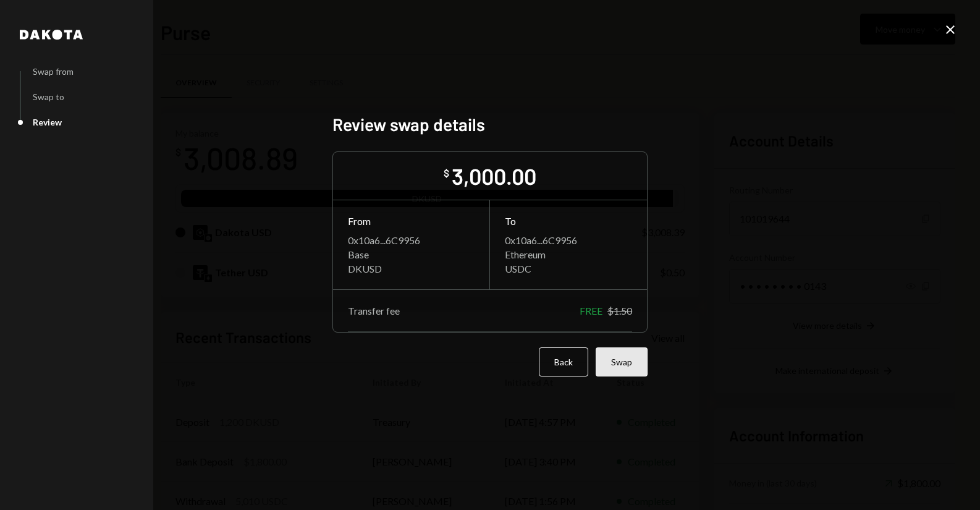  I want to click on div: USDC, so click(569, 268).